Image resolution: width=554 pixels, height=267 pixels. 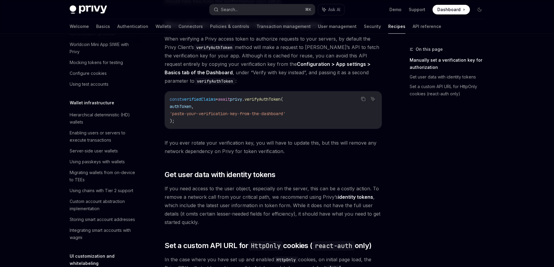 I want to click on a: Dashboard, so click(x=451, y=10).